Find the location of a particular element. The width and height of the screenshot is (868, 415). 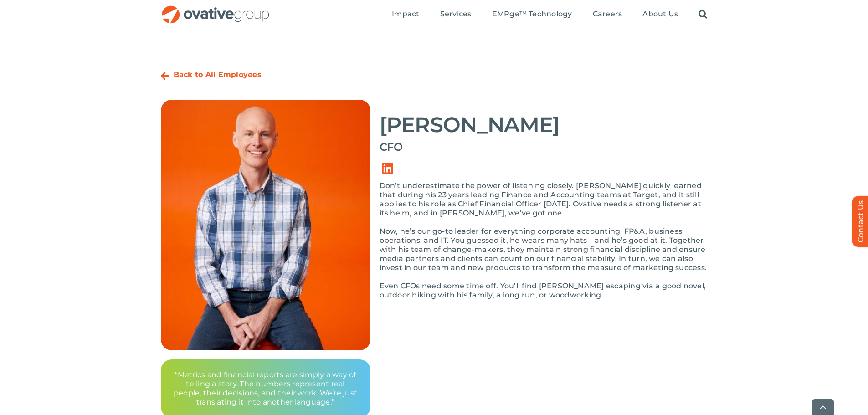

a: Search is located at coordinates (703, 14).